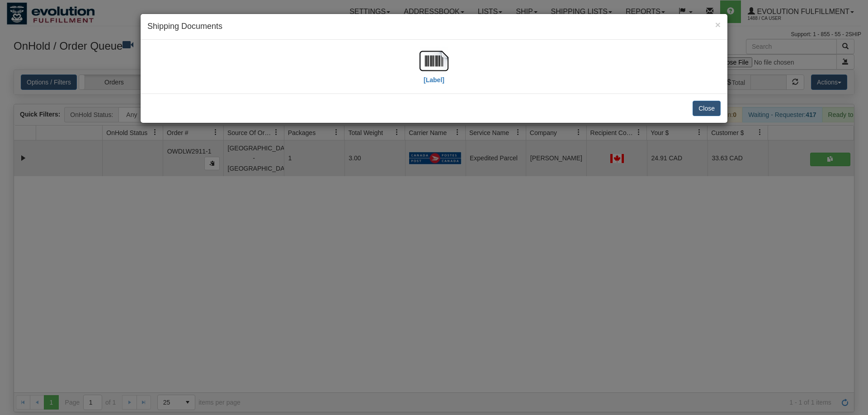 This screenshot has width=868, height=415. What do you see at coordinates (434, 61) in the screenshot?
I see `img: barcode.jpg` at bounding box center [434, 61].